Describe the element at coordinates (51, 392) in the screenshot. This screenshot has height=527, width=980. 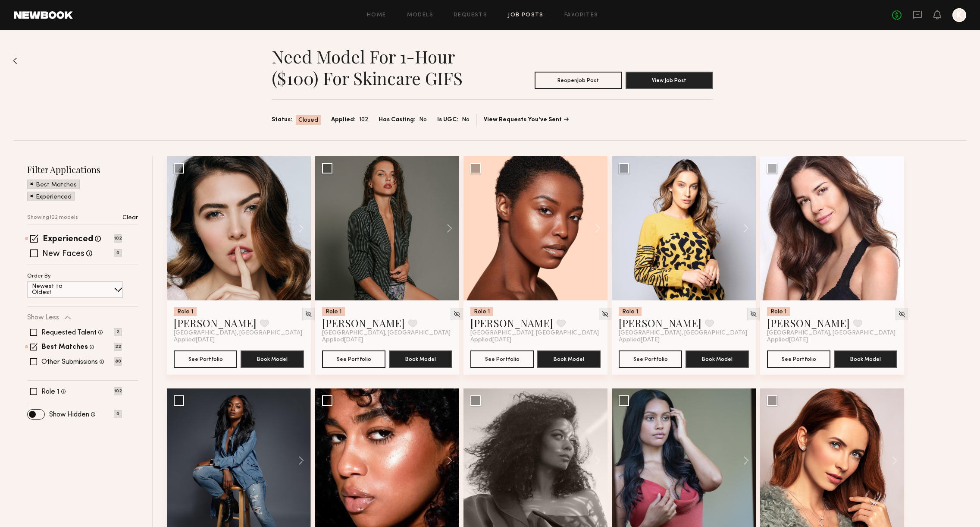
I see `label: Role 1` at that location.